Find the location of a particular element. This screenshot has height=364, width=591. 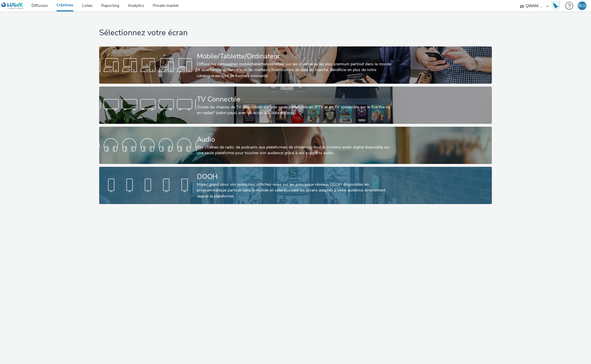

div: Mobile/Tablette/Ordinateur is located at coordinates (294, 56).